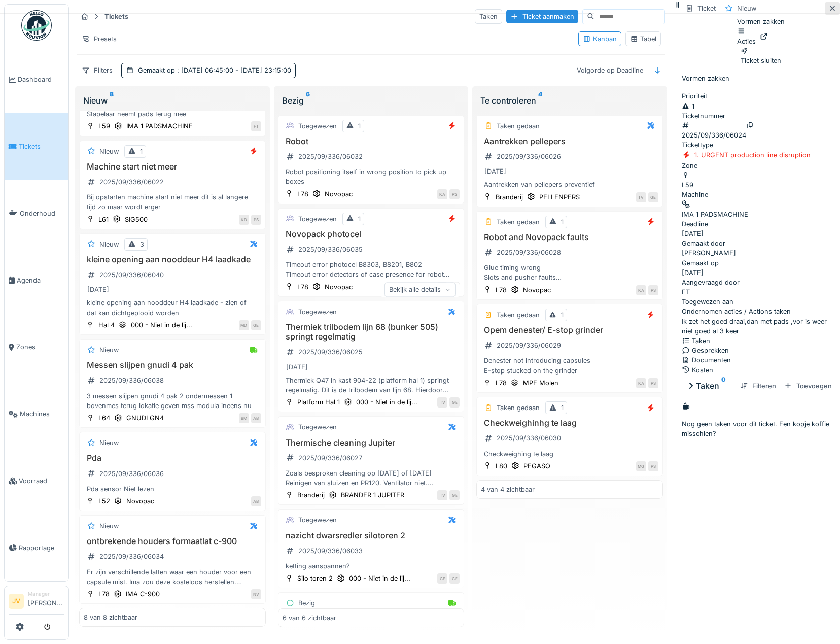 The width and height of the screenshot is (840, 644). What do you see at coordinates (761, 282) in the screenshot?
I see `div: Aangevraagd door` at bounding box center [761, 282].